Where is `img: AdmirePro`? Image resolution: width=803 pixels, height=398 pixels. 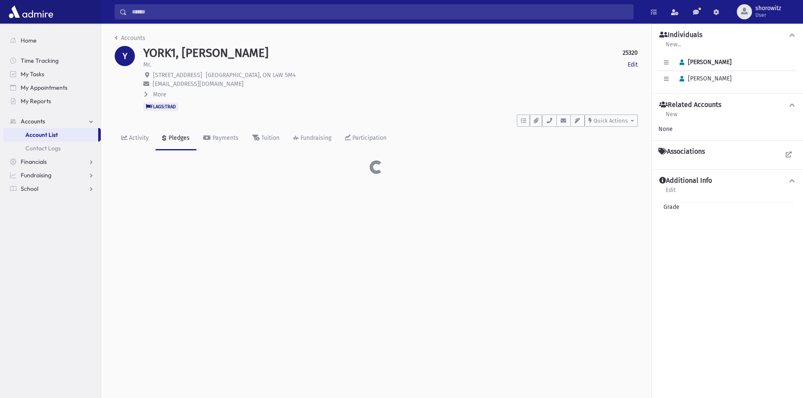 img: AdmirePro is located at coordinates (31, 12).